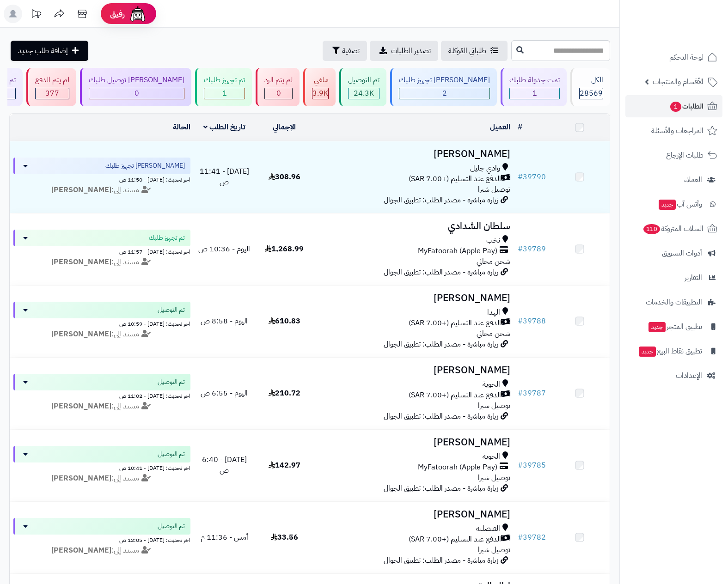 This screenshot has width=728, height=584. What do you see at coordinates (404, 51) in the screenshot?
I see `a: تصدير الطلبات` at bounding box center [404, 51].